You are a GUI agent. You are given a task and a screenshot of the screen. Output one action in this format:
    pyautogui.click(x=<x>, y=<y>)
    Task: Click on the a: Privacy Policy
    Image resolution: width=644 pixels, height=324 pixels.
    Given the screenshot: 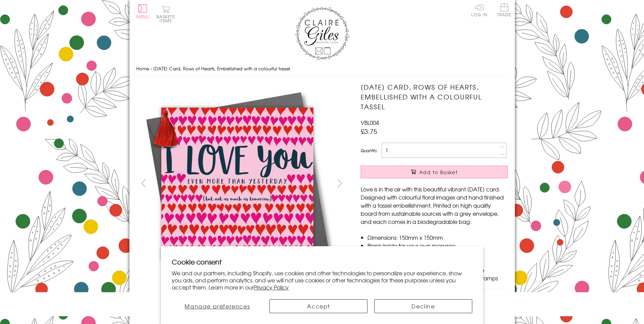 What is the action you would take?
    pyautogui.click(x=271, y=287)
    